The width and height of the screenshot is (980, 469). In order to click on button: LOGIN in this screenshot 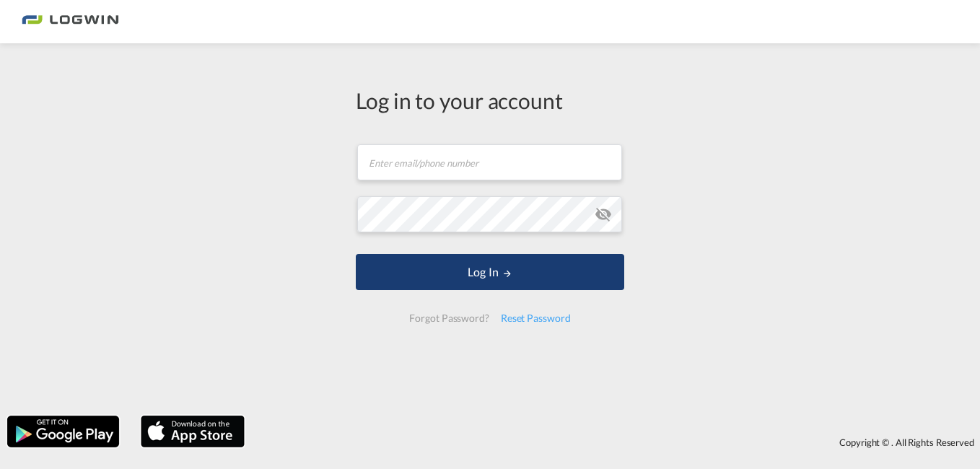, I will do `click(490, 272)`.